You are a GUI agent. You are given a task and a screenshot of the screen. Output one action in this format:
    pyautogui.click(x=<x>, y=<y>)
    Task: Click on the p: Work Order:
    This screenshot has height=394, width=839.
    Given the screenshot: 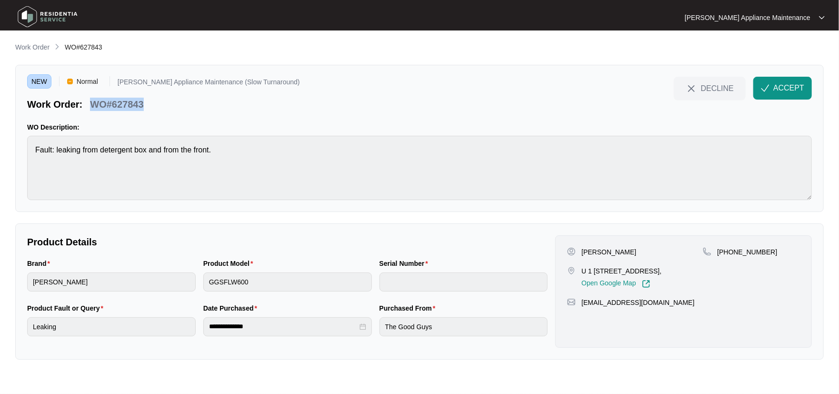 What is the action you would take?
    pyautogui.click(x=55, y=104)
    